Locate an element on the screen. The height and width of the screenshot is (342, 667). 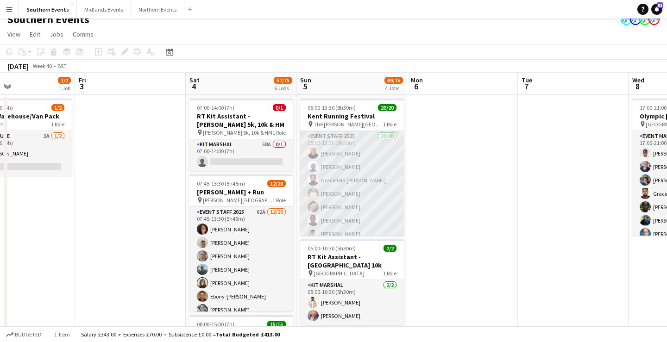
span: 05:00-13:30 (8h30m) is located at coordinates (332, 107).